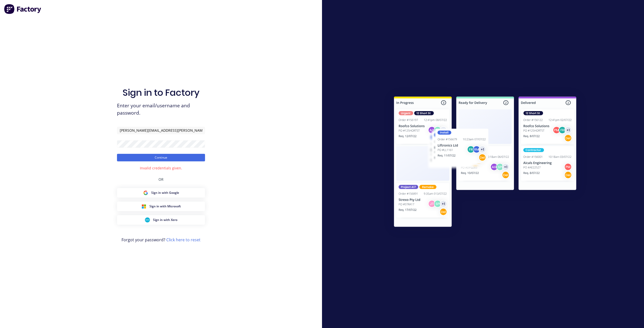 The width and height of the screenshot is (644, 328). Describe the element at coordinates (147, 220) in the screenshot. I see `img: Xero Sign in` at that location.